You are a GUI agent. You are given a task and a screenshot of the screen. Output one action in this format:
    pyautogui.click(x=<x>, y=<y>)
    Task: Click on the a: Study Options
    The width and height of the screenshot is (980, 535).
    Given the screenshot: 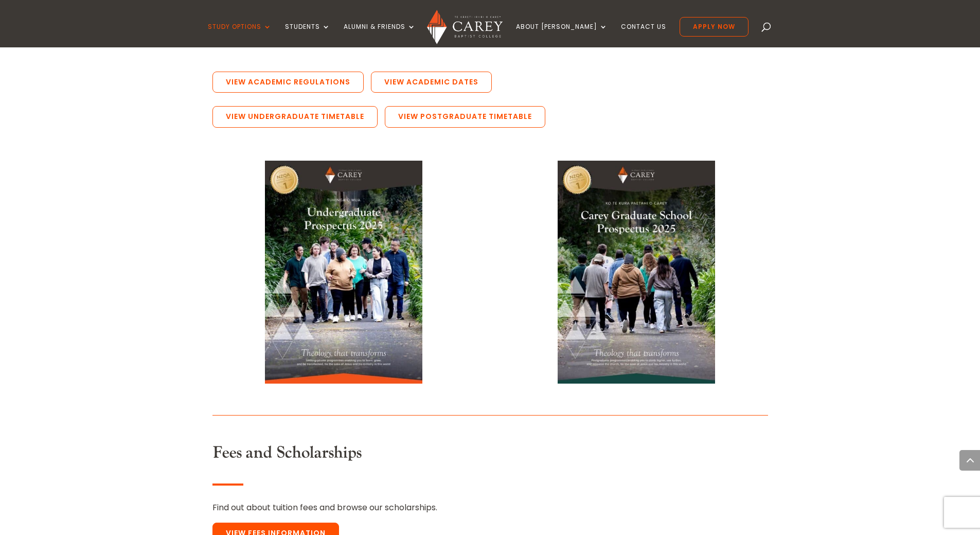 What is the action you would take?
    pyautogui.click(x=240, y=35)
    